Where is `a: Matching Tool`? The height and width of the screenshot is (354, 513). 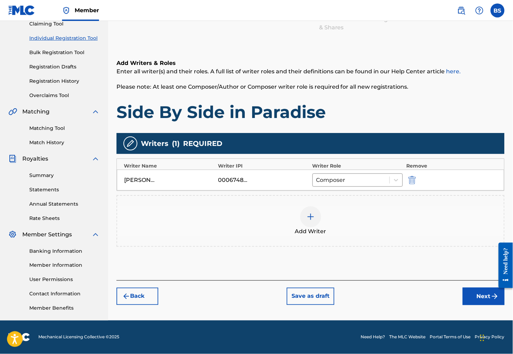 a: Matching Tool is located at coordinates (65, 128).